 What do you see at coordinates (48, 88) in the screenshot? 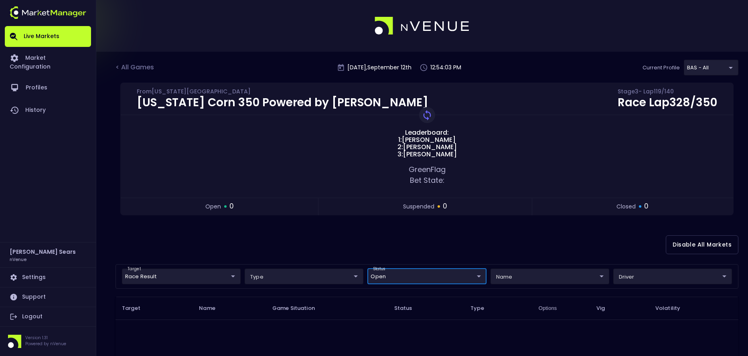
I see `a: Profiles` at bounding box center [48, 88].